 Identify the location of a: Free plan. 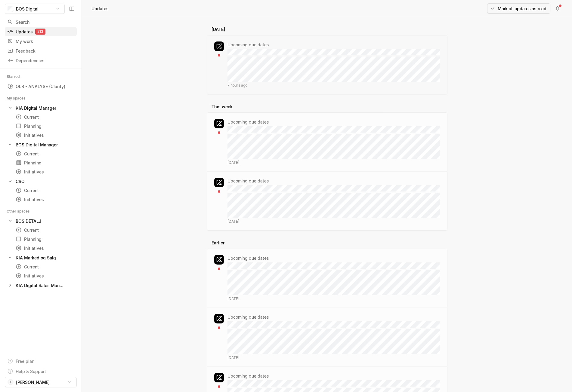
(41, 362).